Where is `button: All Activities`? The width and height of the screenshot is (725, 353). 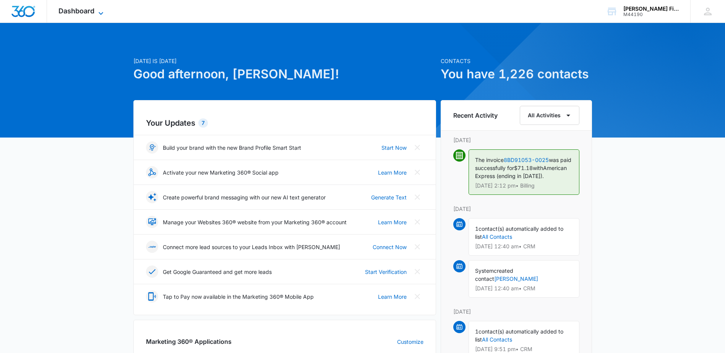 button: All Activities is located at coordinates (549, 115).